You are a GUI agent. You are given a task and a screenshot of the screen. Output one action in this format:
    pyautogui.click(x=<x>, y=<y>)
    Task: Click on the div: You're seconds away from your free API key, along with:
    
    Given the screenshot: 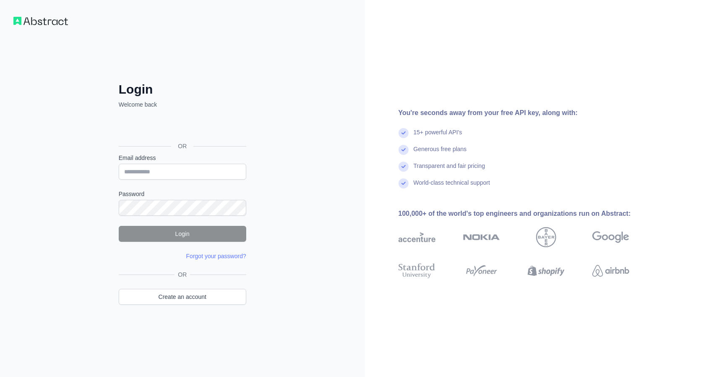 What is the action you would take?
    pyautogui.click(x=528, y=113)
    